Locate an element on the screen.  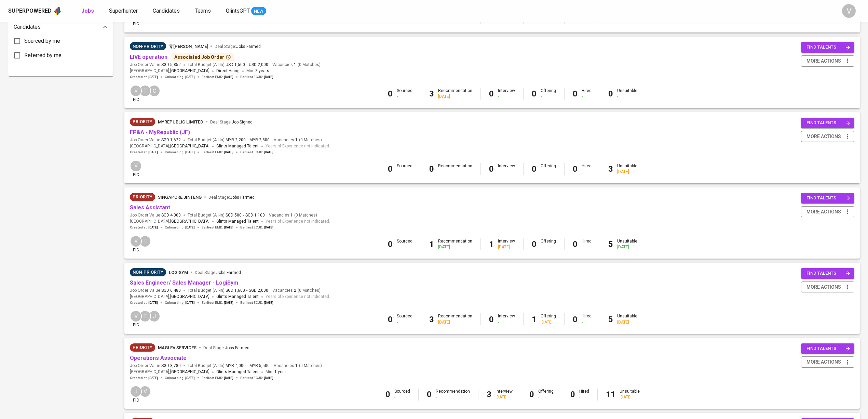
b: 3 is located at coordinates (489, 394).